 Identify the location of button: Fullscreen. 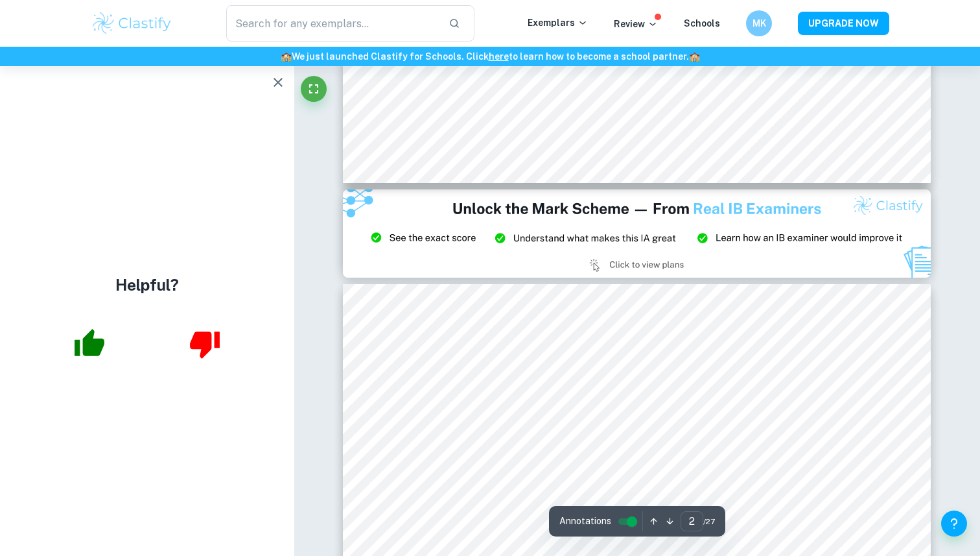
(314, 89).